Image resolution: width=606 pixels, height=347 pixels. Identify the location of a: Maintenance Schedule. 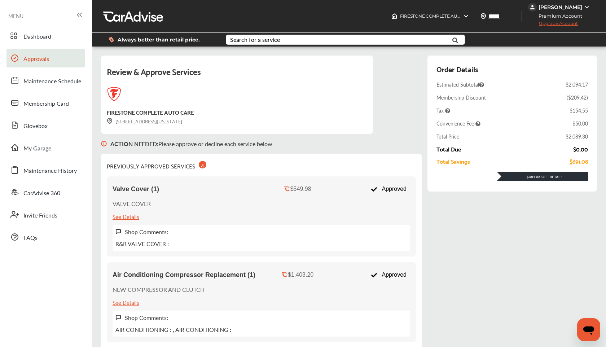
(45, 80).